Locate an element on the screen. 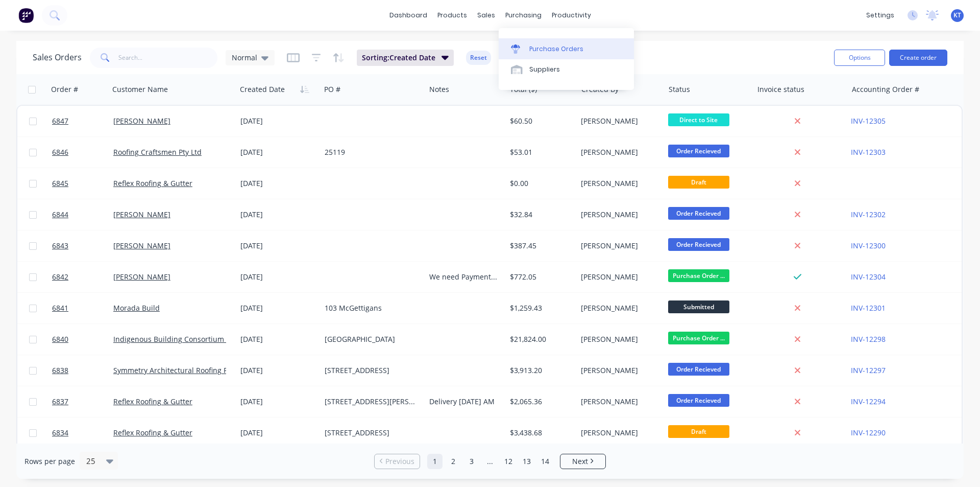 The width and height of the screenshot is (980, 487). a: Page 13 is located at coordinates (527, 461).